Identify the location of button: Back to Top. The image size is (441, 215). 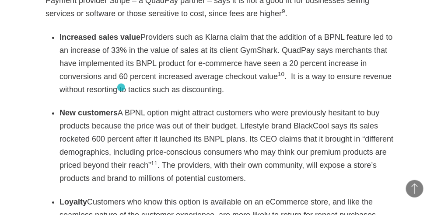
(415, 189).